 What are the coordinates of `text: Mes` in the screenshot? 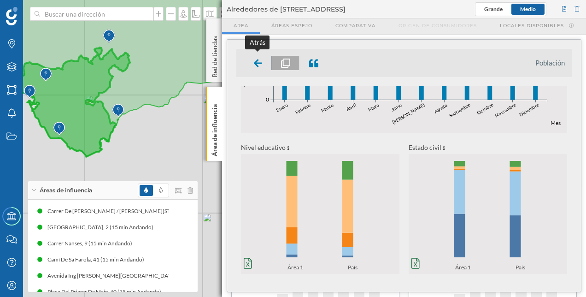 It's located at (555, 122).